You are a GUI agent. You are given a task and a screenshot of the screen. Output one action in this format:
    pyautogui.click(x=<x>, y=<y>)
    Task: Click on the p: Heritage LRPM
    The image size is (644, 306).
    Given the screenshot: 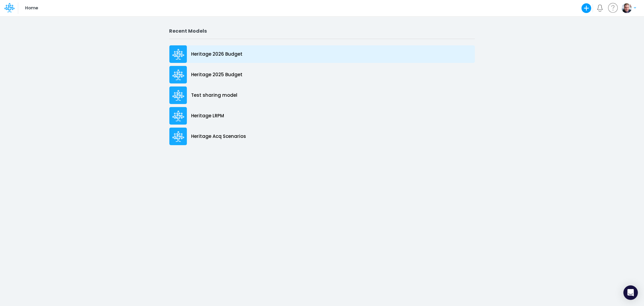 What is the action you would take?
    pyautogui.click(x=208, y=116)
    